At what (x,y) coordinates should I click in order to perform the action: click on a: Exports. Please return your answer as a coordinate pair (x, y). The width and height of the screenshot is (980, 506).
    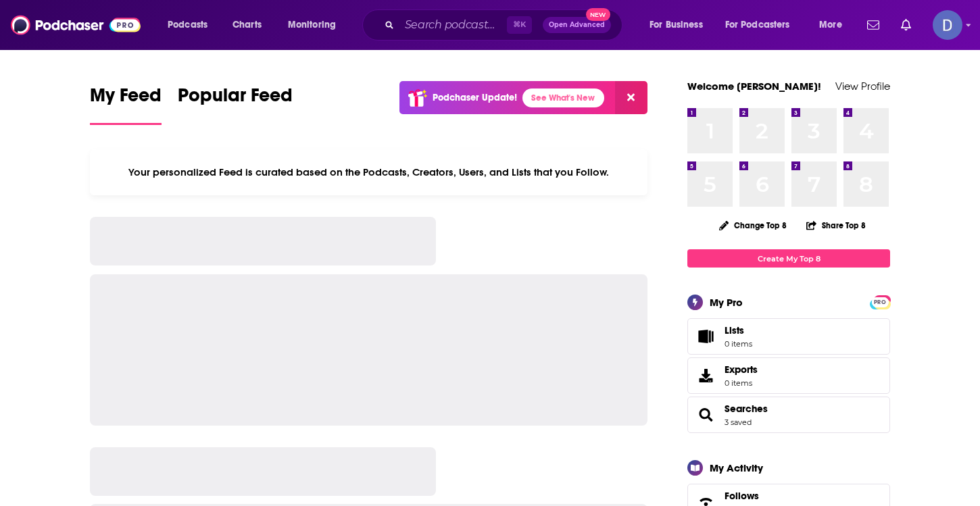
    Looking at the image, I should click on (788, 376).